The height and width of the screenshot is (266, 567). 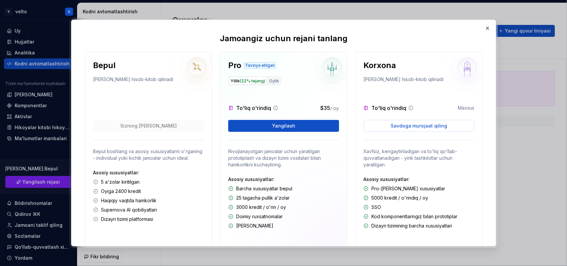 I want to click on font: Supernova AI qobiliyatlari, so click(x=129, y=210).